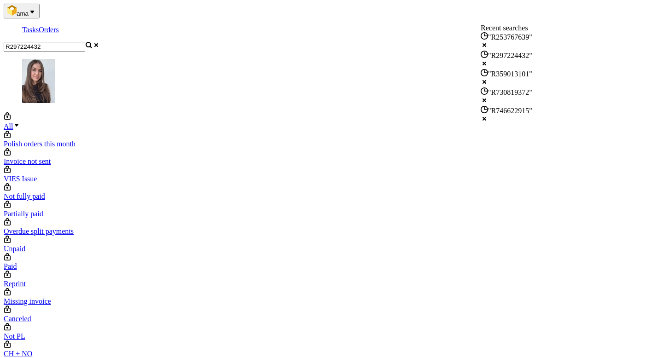 The width and height of the screenshot is (663, 358). Describe the element at coordinates (510, 55) in the screenshot. I see `span: "R297224432"` at that location.